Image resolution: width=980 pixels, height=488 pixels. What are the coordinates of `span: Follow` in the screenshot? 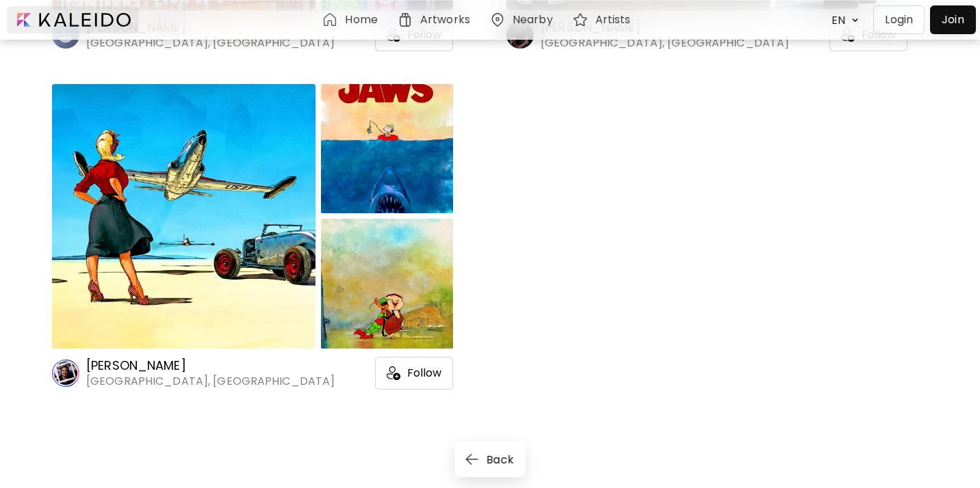 It's located at (424, 373).